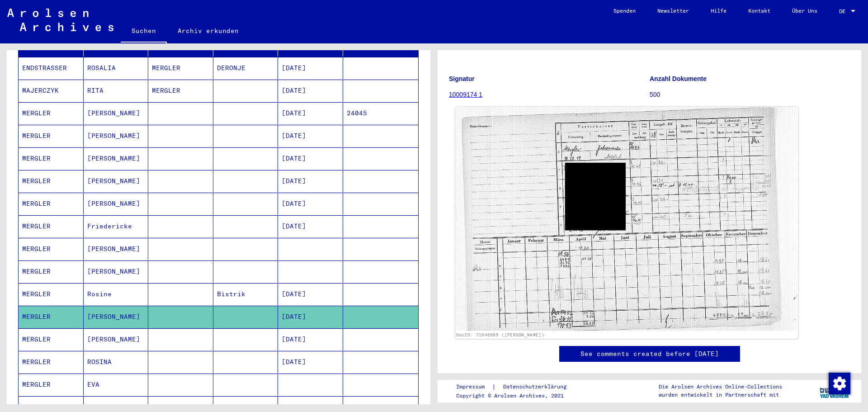  Describe the element at coordinates (840, 384) in the screenshot. I see `img: Zustimmung ändern` at that location.